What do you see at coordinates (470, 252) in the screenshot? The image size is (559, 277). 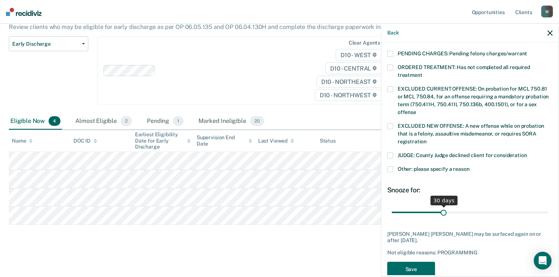 I see `div: Not eligible reasons: PROGRAMMING` at bounding box center [470, 252].